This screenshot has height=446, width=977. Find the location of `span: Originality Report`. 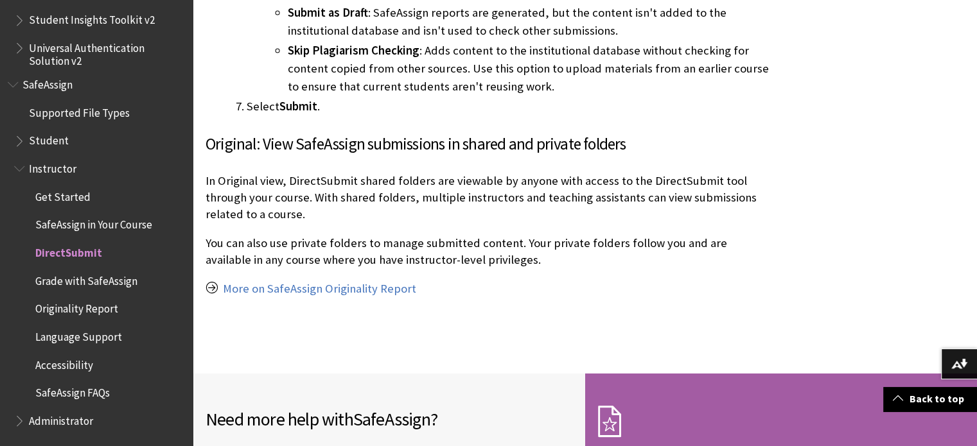

span: Originality Report is located at coordinates (76, 307).